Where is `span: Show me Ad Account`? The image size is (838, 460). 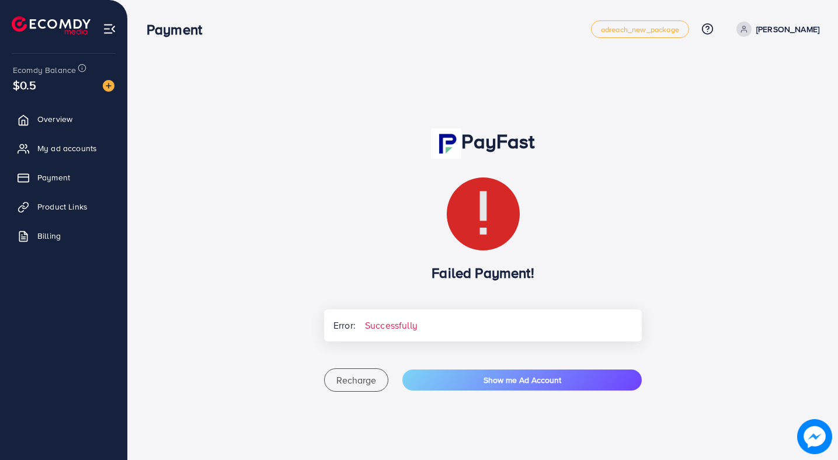 span: Show me Ad Account is located at coordinates (522, 380).